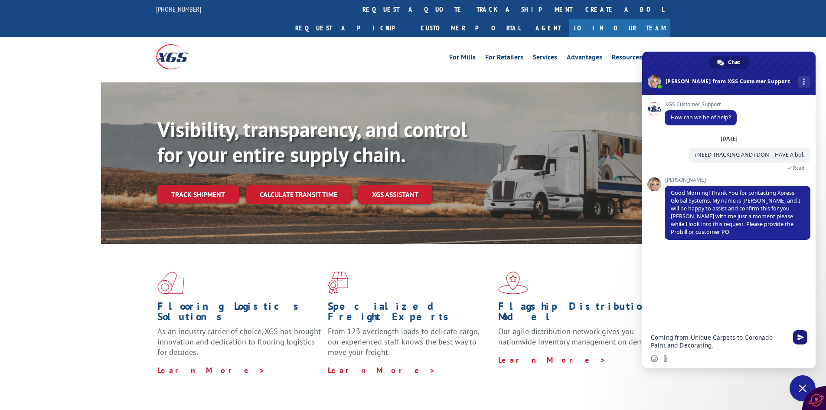 This screenshot has height=410, width=826. I want to click on a: For Mills, so click(462, 59).